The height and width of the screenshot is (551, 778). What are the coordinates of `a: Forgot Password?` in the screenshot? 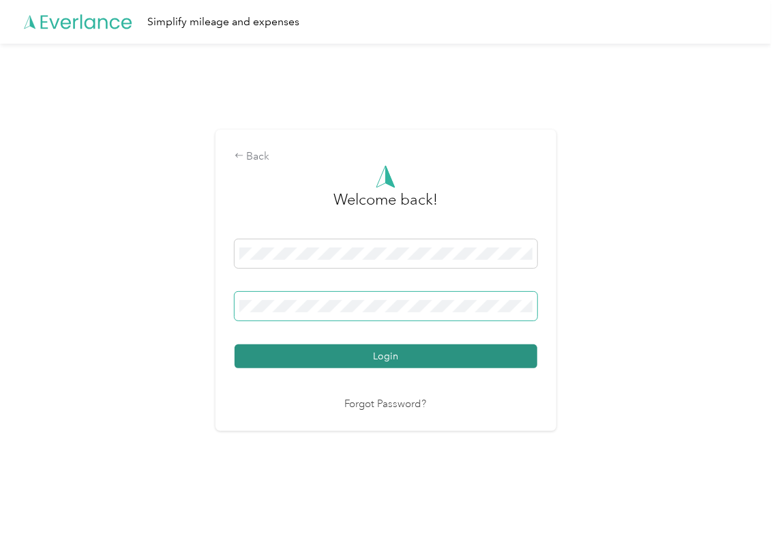 It's located at (386, 405).